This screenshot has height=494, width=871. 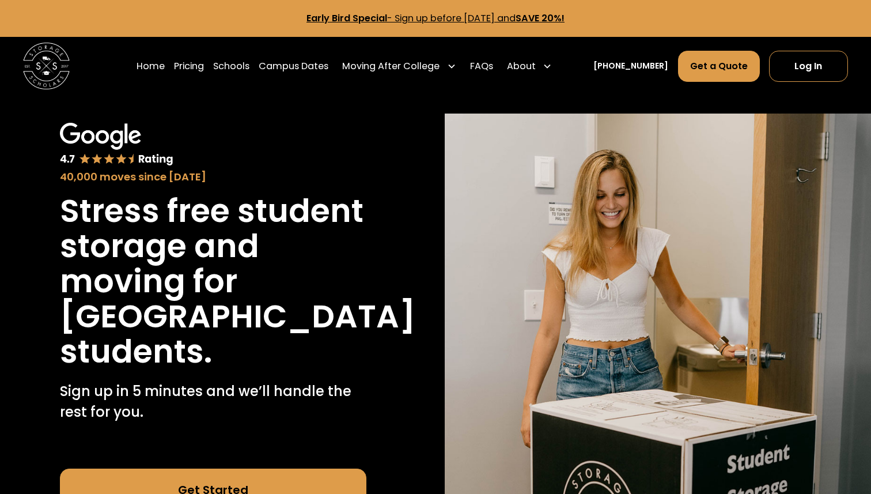 I want to click on a: home, so click(x=46, y=66).